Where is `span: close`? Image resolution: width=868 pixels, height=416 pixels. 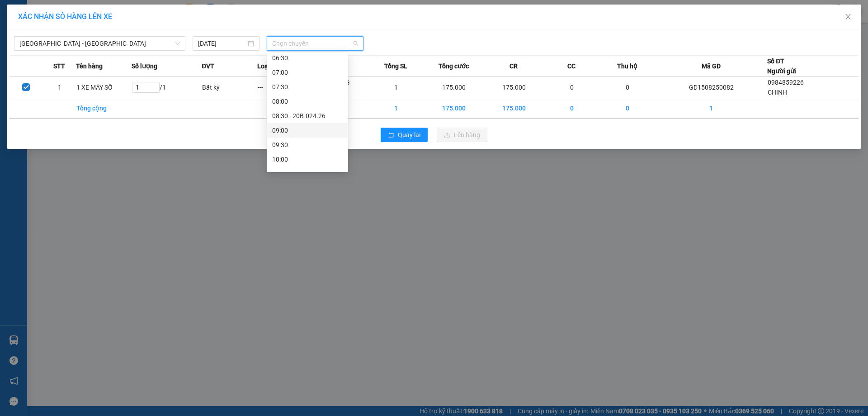
span: close is located at coordinates (849, 17).